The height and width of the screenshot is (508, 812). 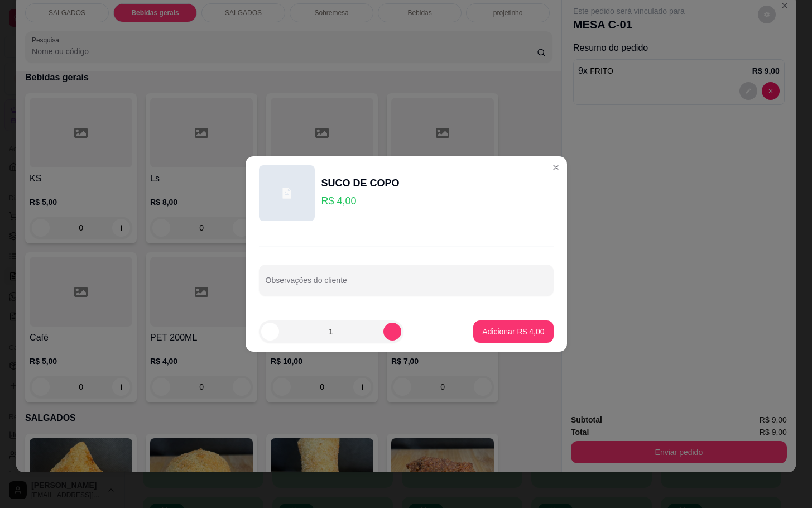 I want to click on button: Close, so click(x=556, y=168).